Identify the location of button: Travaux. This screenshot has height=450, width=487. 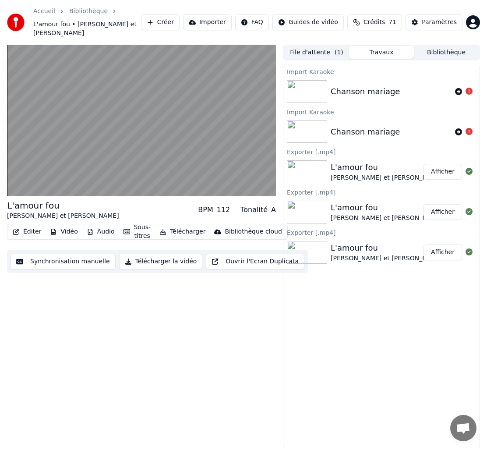
(381, 52).